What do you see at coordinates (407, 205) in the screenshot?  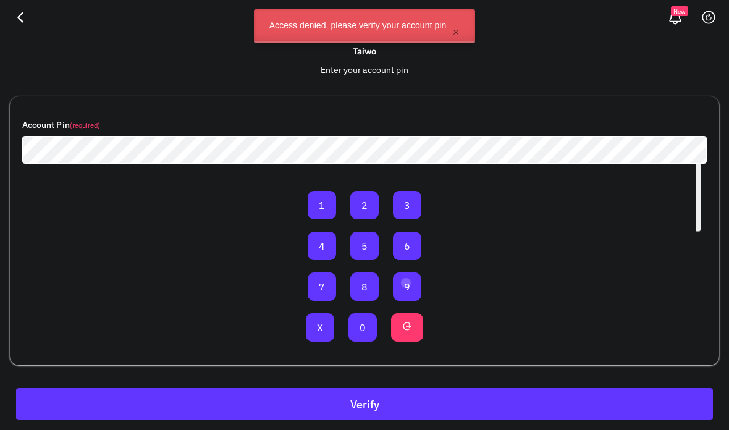 I see `button: 3` at bounding box center [407, 205].